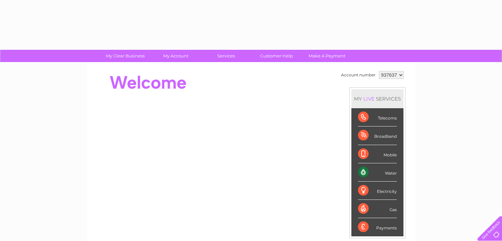 The image size is (502, 241). Describe the element at coordinates (377, 135) in the screenshot. I see `div: Broadband` at that location.